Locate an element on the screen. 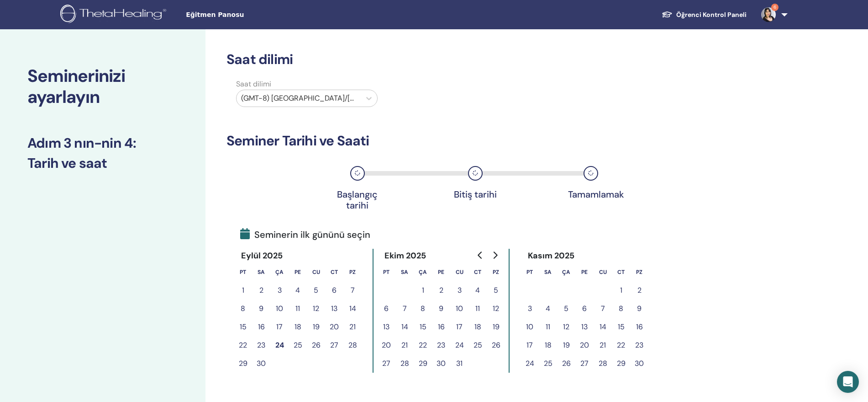  span: Seminerin ilk gününü seçin is located at coordinates (305, 235).